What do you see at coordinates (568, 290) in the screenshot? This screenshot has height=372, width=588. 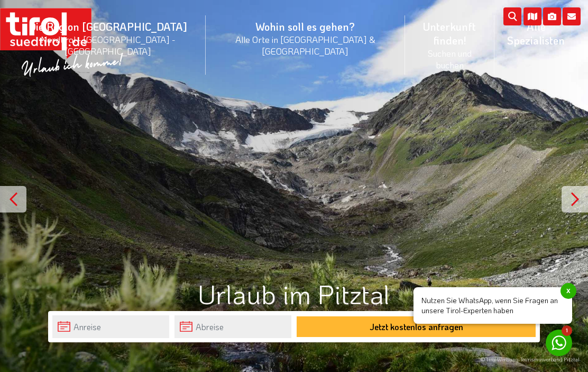 I see `span: x` at bounding box center [568, 290].